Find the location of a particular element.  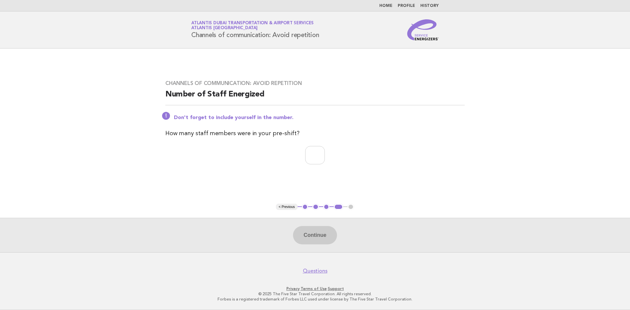

button: < Previous is located at coordinates (286, 207).